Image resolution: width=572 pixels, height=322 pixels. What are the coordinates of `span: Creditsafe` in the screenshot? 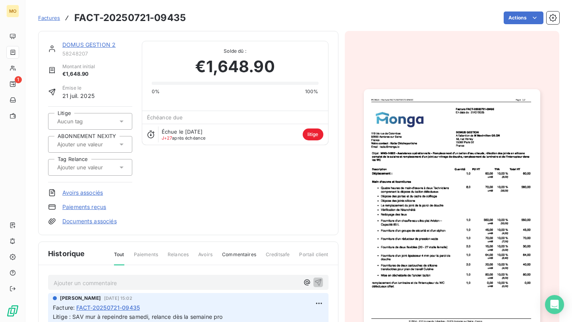 It's located at (278, 258).